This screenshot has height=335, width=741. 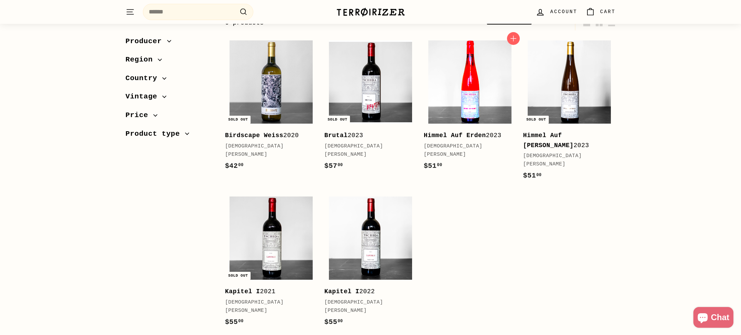 What do you see at coordinates (142, 60) in the screenshot?
I see `span: Region` at bounding box center [142, 60].